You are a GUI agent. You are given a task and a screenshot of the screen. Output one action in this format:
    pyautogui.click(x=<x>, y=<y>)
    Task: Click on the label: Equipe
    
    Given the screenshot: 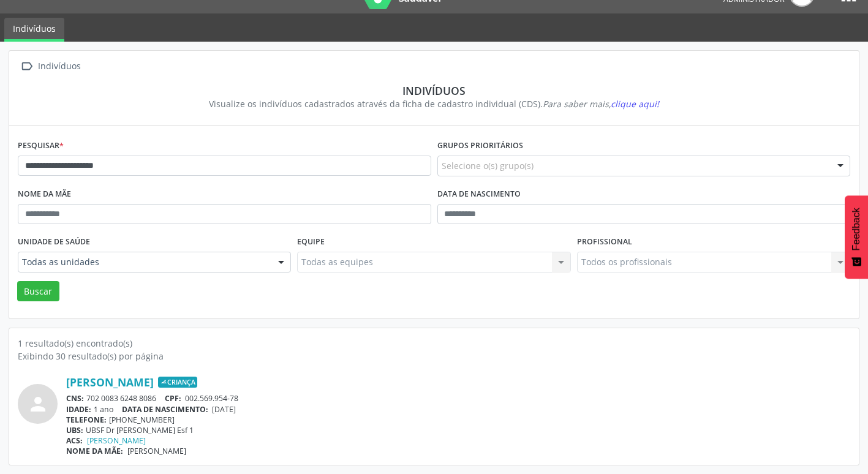 What is the action you would take?
    pyautogui.click(x=310, y=242)
    